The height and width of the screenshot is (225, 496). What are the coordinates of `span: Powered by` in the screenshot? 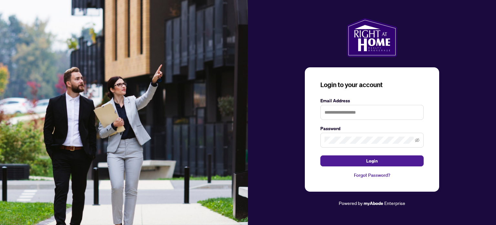 It's located at (351, 203).